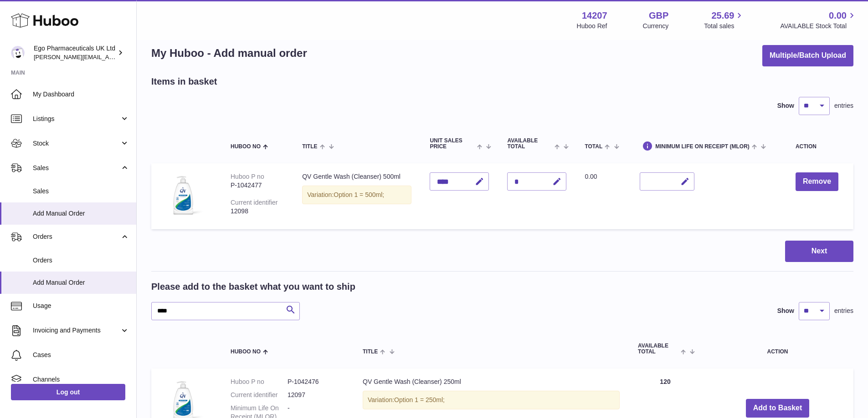  I want to click on td: QV Gentle Wash (Cleanser) 500ml, so click(357, 196).